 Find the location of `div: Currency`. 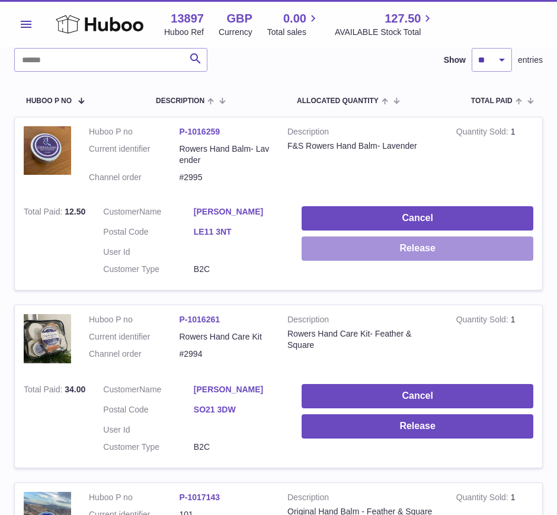

div: Currency is located at coordinates (235, 32).